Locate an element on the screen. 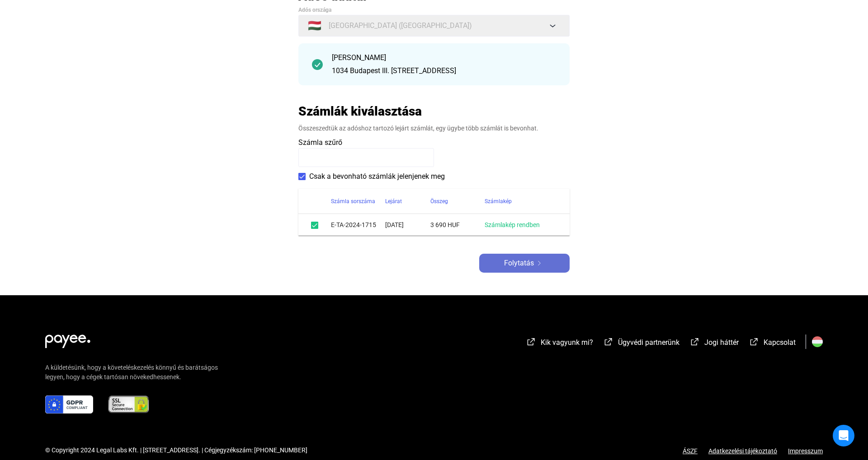 Image resolution: width=868 pixels, height=460 pixels. td: 3 690 HUF is located at coordinates (457, 225).